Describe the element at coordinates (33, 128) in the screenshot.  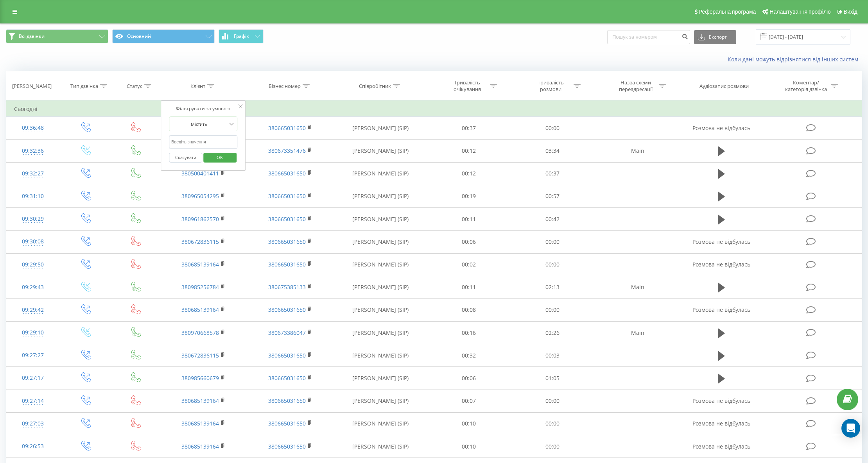
I see `div: 09:36:48` at that location.